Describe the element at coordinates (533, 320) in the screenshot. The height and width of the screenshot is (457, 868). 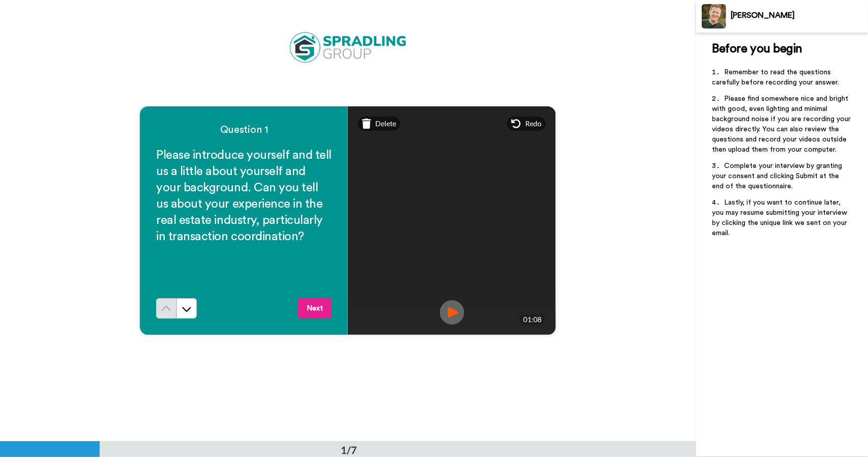
I see `div: 01:08` at that location.